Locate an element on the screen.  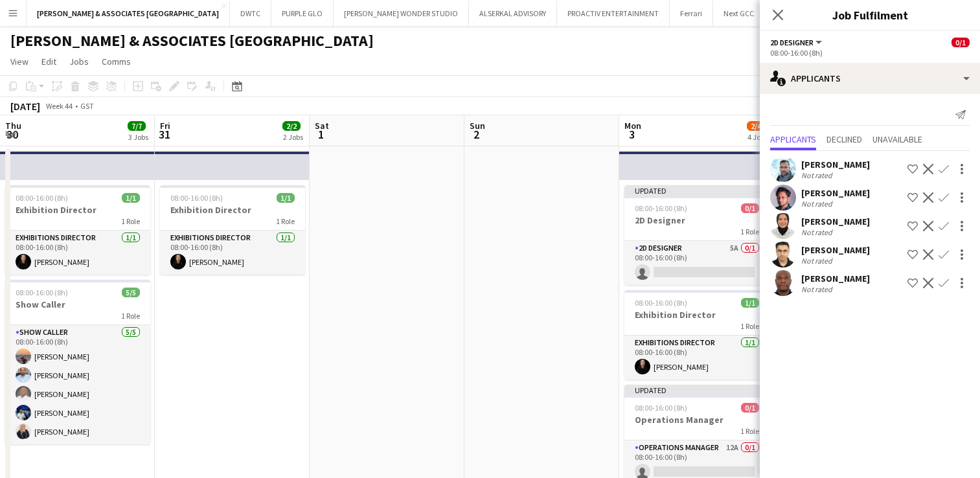
div: Applicants is located at coordinates (870, 78).